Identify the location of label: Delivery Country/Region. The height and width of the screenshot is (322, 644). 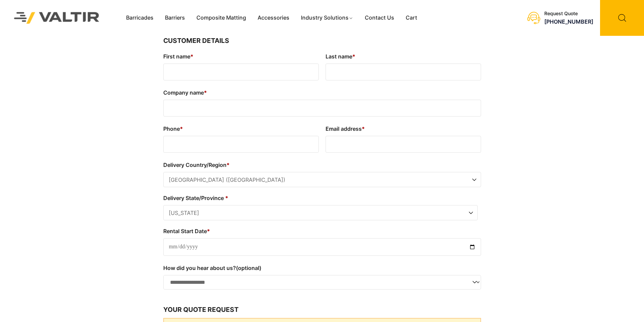
(322, 165).